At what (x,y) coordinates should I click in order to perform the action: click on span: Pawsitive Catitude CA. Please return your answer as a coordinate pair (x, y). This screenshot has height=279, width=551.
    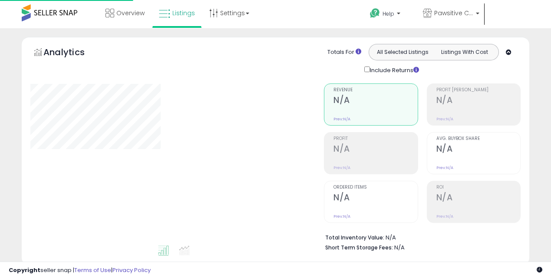
    Looking at the image, I should click on (454, 13).